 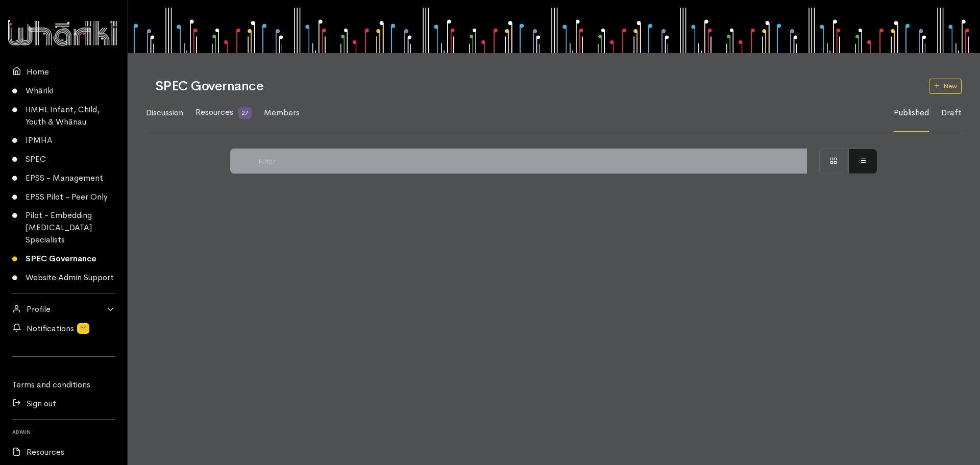 What do you see at coordinates (214, 112) in the screenshot?
I see `span: Resources` at bounding box center [214, 112].